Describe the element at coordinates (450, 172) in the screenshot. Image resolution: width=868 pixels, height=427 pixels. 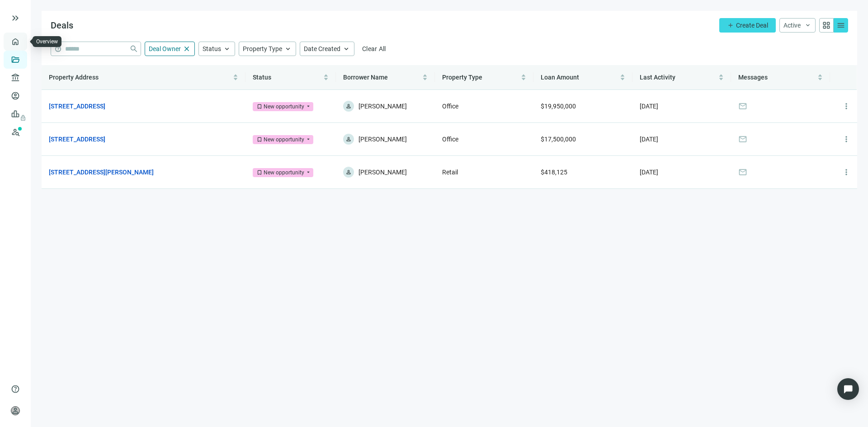
I see `span: Retail` at that location.